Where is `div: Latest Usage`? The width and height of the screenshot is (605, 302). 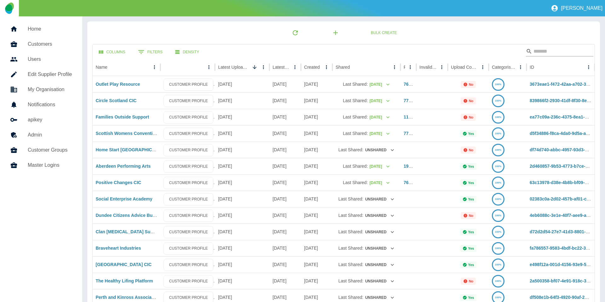
div: Latest Usage is located at coordinates (281, 67).